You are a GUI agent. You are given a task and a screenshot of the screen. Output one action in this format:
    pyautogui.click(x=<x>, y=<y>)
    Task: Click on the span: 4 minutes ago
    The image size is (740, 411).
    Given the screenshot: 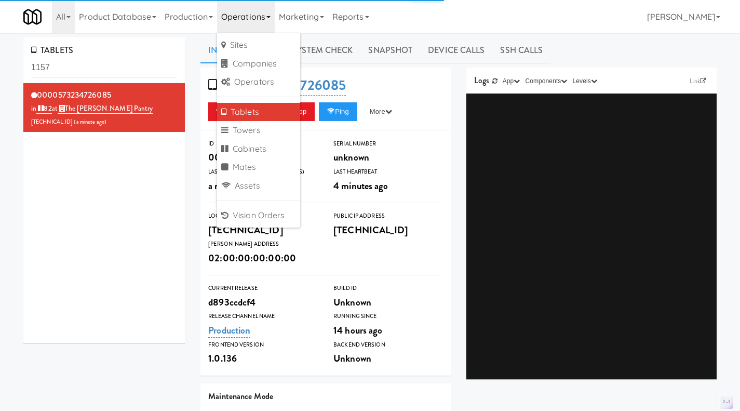 What is the action you would take?
    pyautogui.click(x=360, y=185)
    